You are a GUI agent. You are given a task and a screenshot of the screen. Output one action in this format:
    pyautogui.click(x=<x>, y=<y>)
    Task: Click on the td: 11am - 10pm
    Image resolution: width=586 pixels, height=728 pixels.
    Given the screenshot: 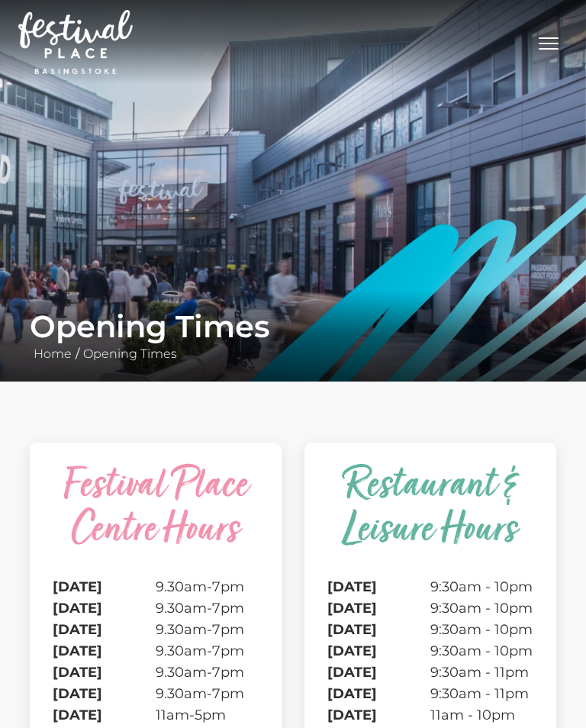 What is the action you would take?
    pyautogui.click(x=482, y=715)
    